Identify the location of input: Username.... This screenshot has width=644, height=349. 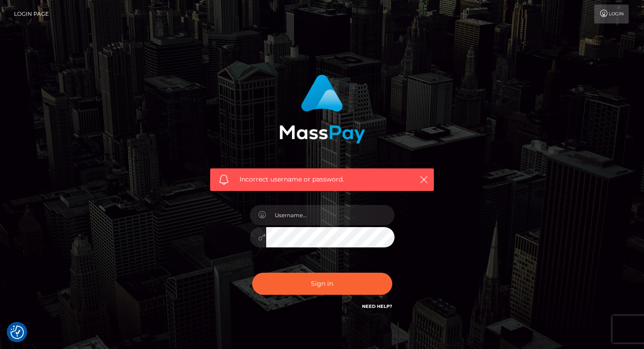
(330, 215).